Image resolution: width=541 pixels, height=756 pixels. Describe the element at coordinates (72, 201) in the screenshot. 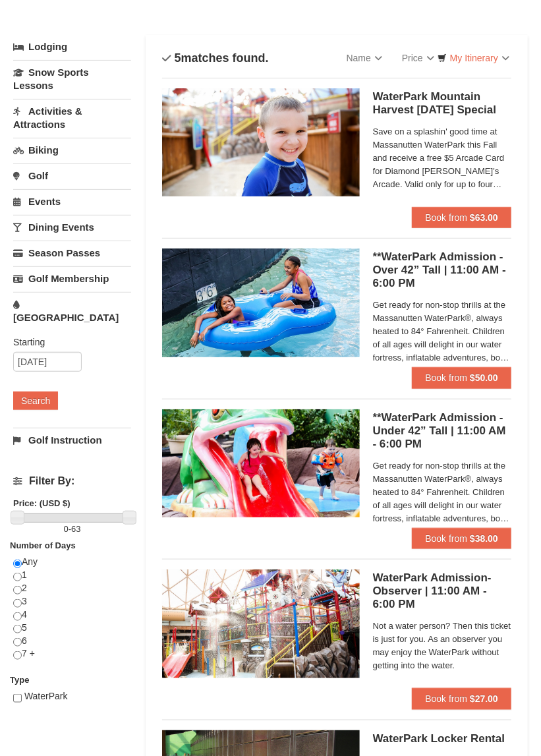

I see `a: Events` at that location.